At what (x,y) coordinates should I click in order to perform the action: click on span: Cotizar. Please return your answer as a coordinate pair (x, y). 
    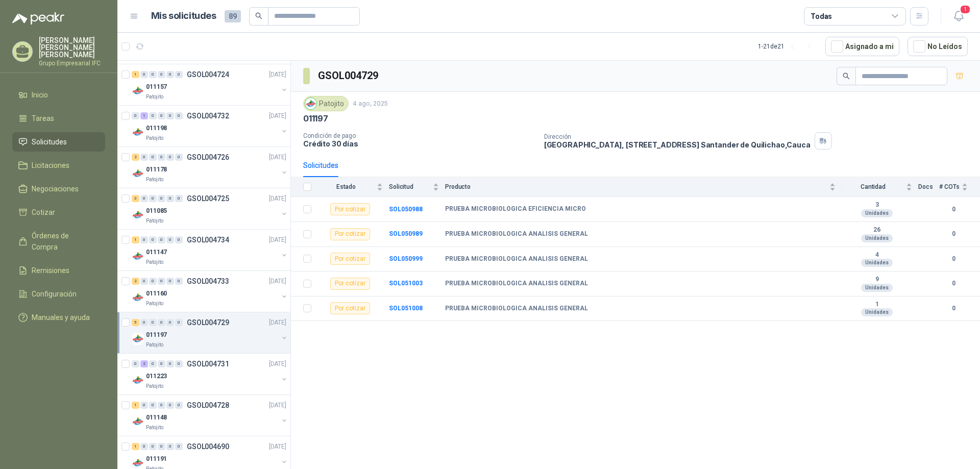
    Looking at the image, I should click on (44, 212).